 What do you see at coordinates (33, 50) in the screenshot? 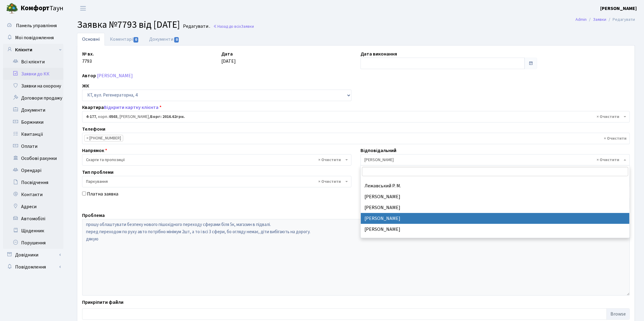
I see `a: Клієнти` at bounding box center [33, 50].